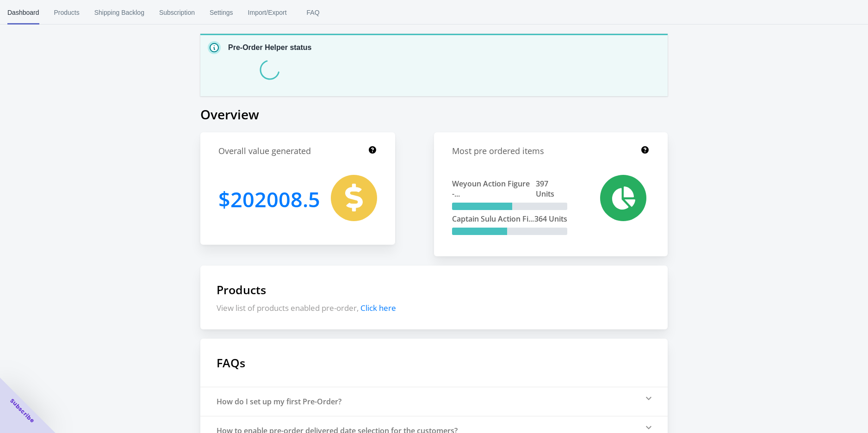 The width and height of the screenshot is (868, 433). What do you see at coordinates (493, 219) in the screenshot?
I see `span: Captain Sulu Action Fi...` at bounding box center [493, 219].